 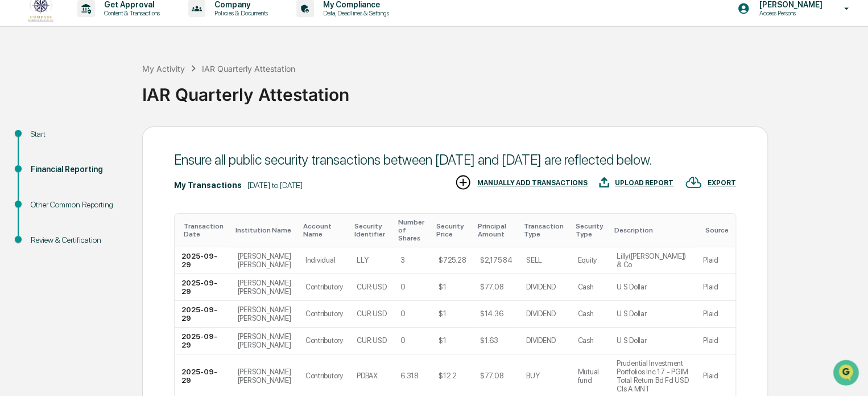 What do you see at coordinates (240, 13) in the screenshot?
I see `p: Policies & Documents` at bounding box center [240, 13].